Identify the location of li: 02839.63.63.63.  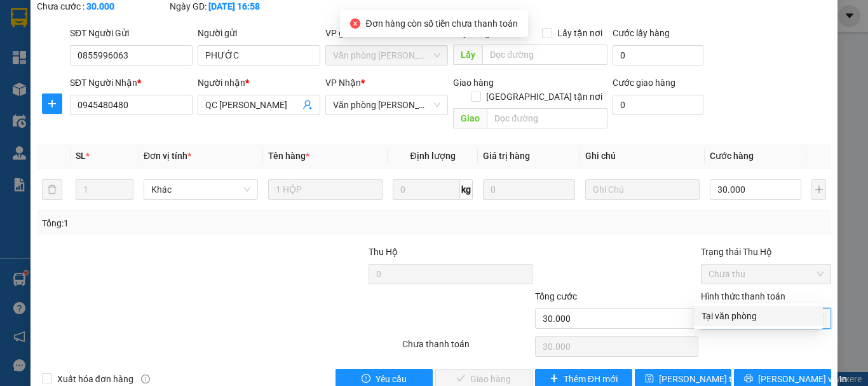
(124, 52).